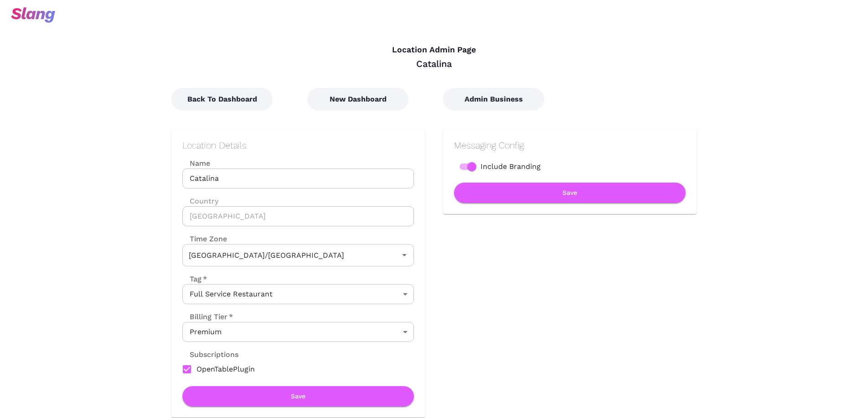 This screenshot has width=868, height=418. I want to click on a: Back To Dashboard, so click(222, 99).